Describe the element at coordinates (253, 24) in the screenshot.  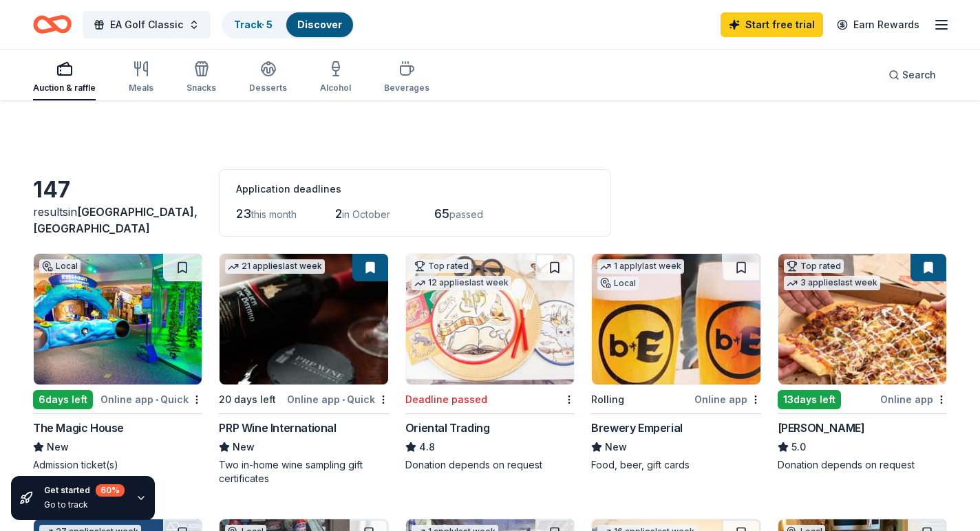
I see `a: Track· 5` at that location.